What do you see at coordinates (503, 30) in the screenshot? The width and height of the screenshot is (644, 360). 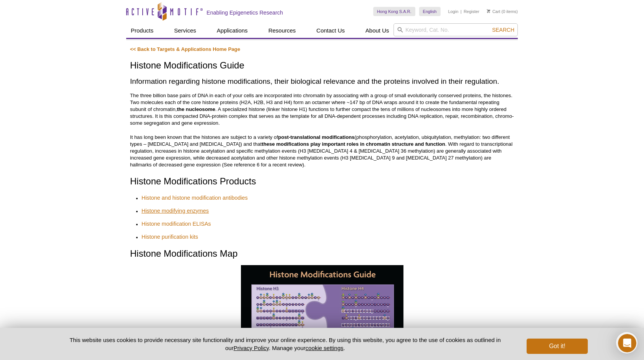 I see `span: Search` at bounding box center [503, 30].